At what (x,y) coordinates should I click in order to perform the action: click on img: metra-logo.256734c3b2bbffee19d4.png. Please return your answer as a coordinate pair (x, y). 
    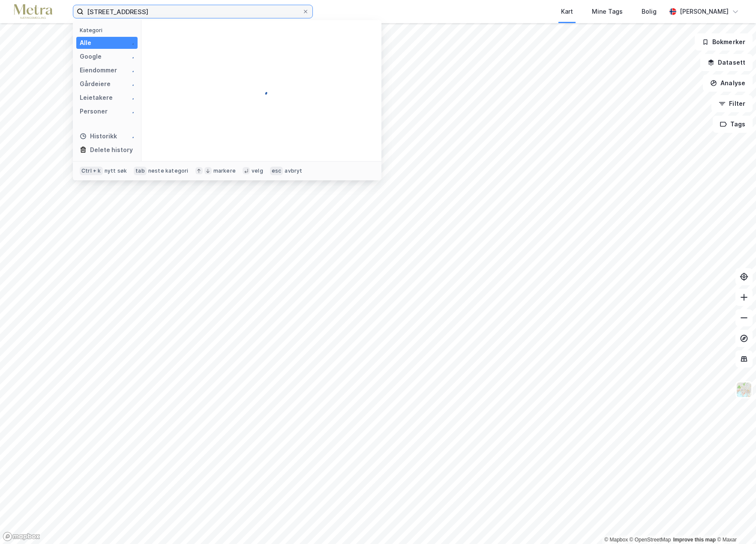
    Looking at the image, I should click on (33, 12).